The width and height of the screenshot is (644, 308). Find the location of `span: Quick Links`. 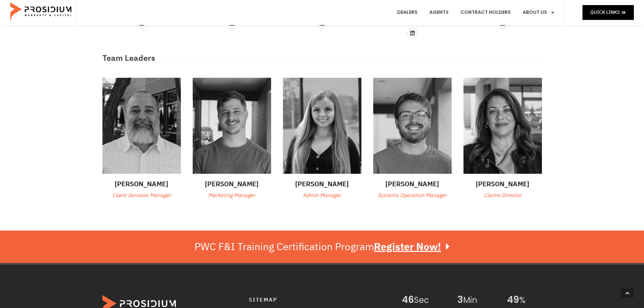

span: Quick Links is located at coordinates (605, 12).